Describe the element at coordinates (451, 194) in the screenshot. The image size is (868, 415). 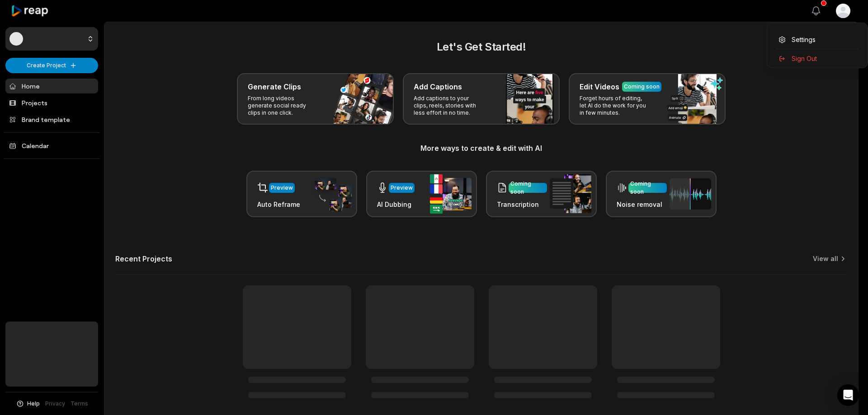
I see `img: ai_dubbing.png` at that location.